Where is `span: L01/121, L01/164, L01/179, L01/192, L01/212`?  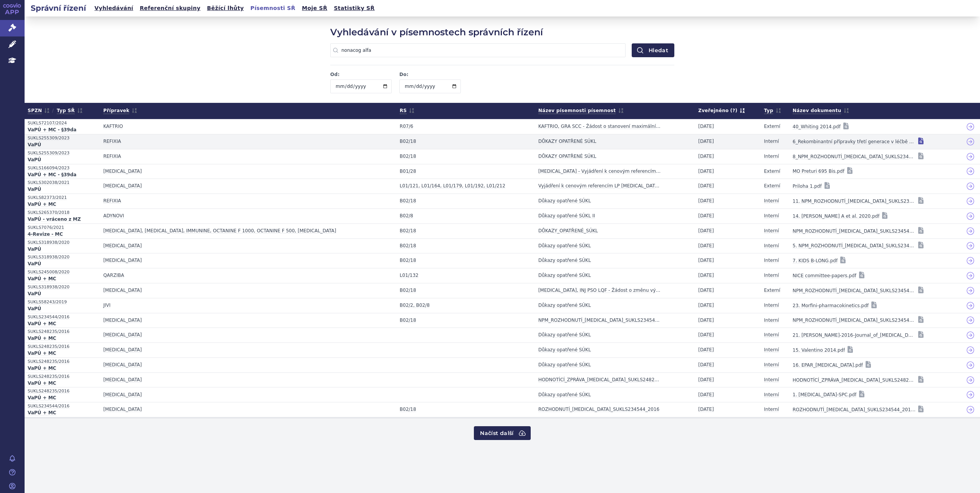 span: L01/121, L01/164, L01/179, L01/192, L01/212 is located at coordinates (453, 186).